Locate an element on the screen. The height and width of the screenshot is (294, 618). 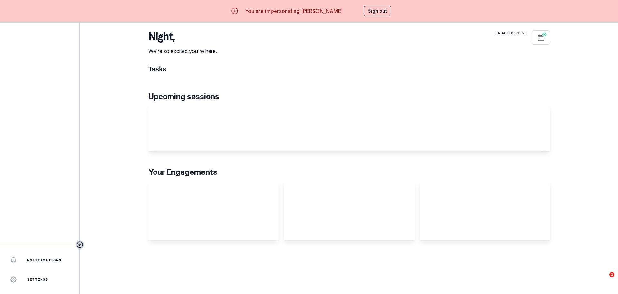
p: night , is located at coordinates (183, 37).